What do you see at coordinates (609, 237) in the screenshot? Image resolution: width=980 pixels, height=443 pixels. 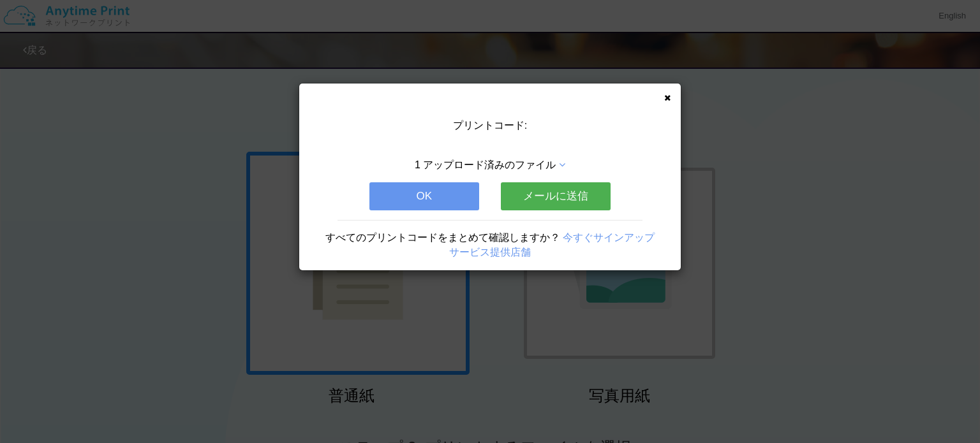 I see `a: 今すぐサインアップ` at bounding box center [609, 237].